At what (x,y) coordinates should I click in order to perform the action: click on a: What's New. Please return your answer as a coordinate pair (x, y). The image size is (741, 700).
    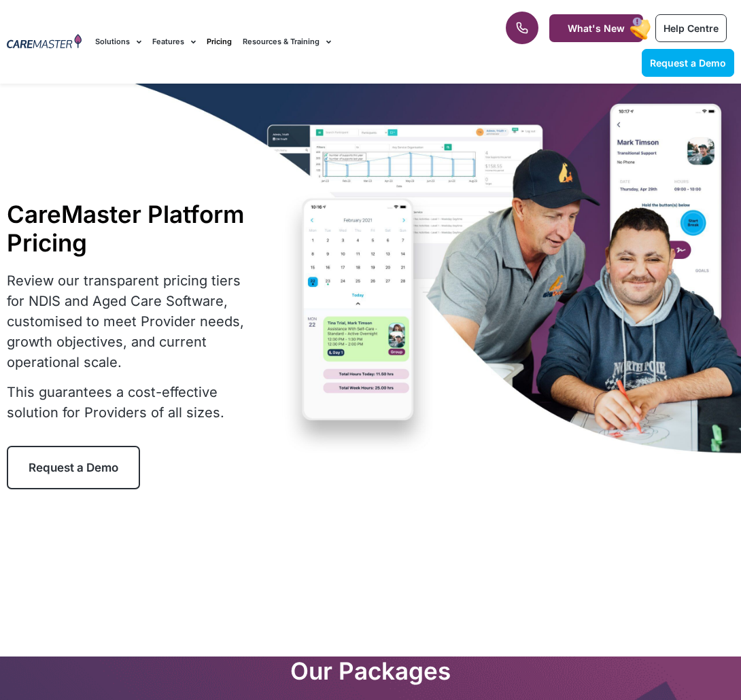
    Looking at the image, I should click on (596, 27).